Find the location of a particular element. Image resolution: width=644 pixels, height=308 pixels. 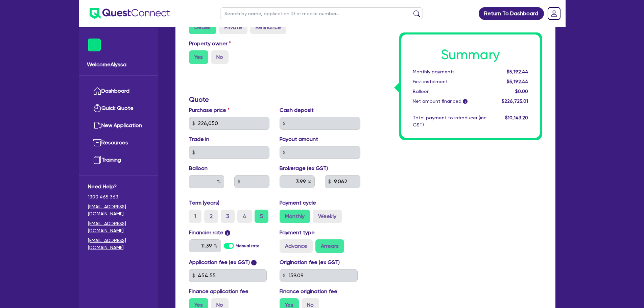

label: Payout amount is located at coordinates (299, 140).